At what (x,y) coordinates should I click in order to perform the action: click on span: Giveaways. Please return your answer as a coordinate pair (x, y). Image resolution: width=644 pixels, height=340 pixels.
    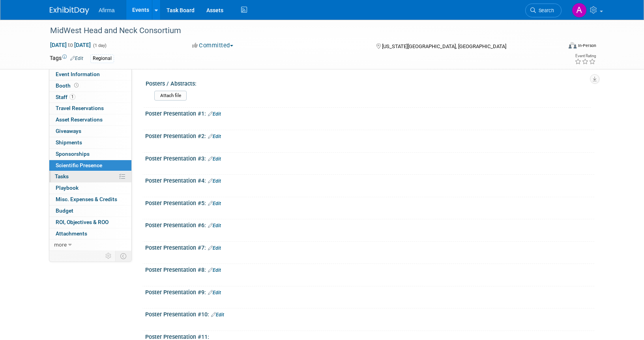
    Looking at the image, I should click on (68, 131).